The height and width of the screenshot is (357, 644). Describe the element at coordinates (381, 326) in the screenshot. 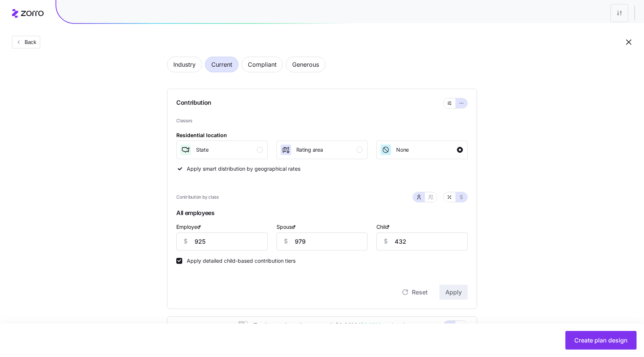

I see `span: ($2.13M savings)` at that location.